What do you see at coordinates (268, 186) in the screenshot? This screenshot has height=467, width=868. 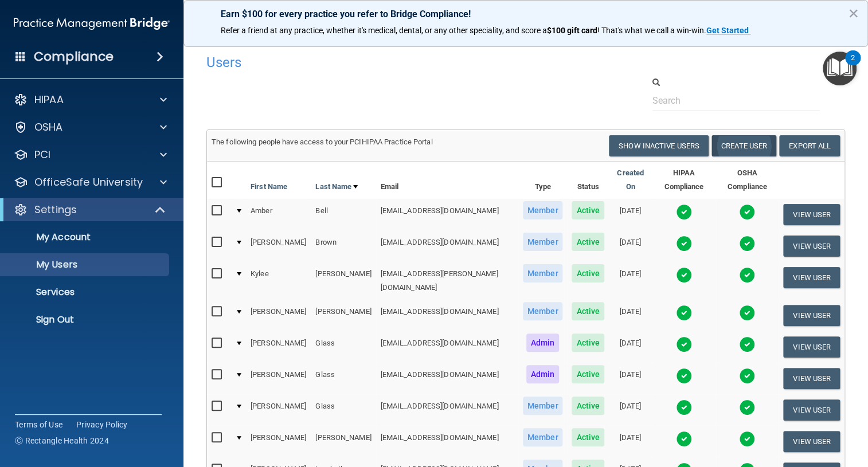 I see `a: First Name` at bounding box center [268, 186].